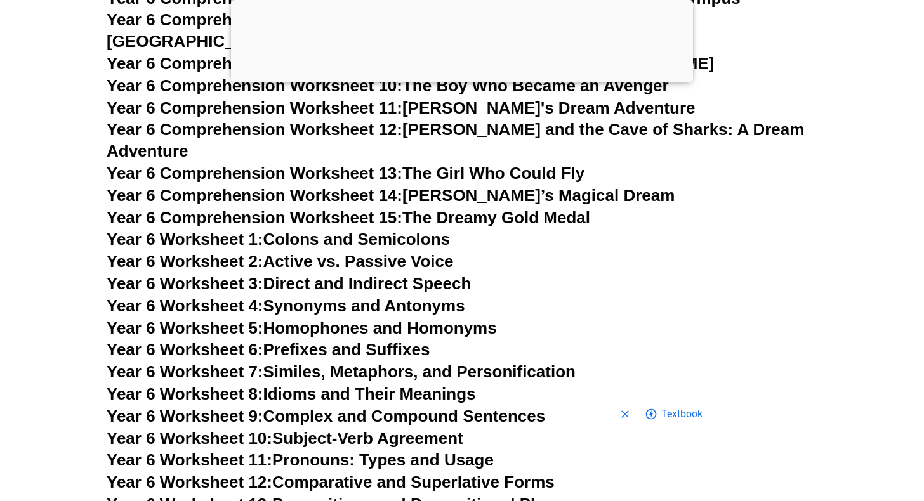  I want to click on span: Go to shopping options for Textbook, so click(681, 413).